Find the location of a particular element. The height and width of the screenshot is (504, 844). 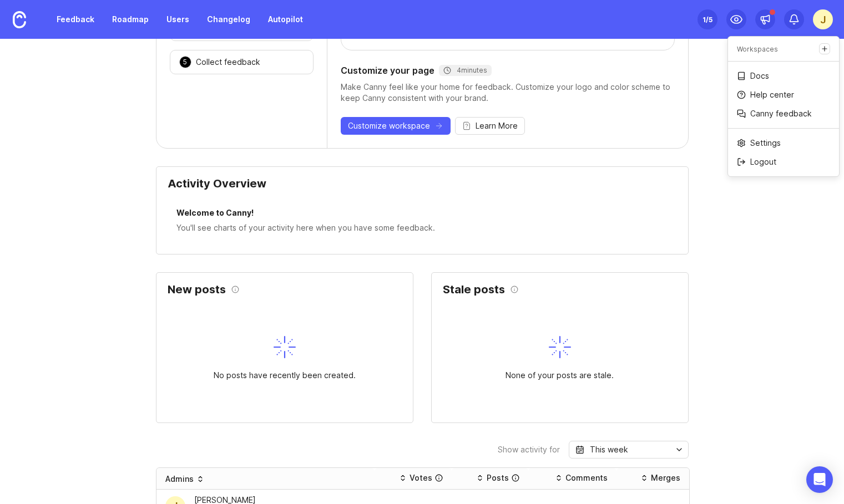

a: Help center is located at coordinates (783, 95).